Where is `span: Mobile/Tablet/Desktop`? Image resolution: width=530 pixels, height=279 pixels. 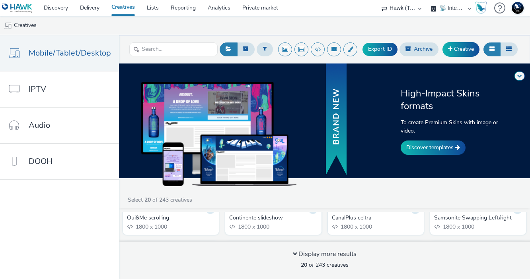 span: Mobile/Tablet/Desktop is located at coordinates (70, 53).